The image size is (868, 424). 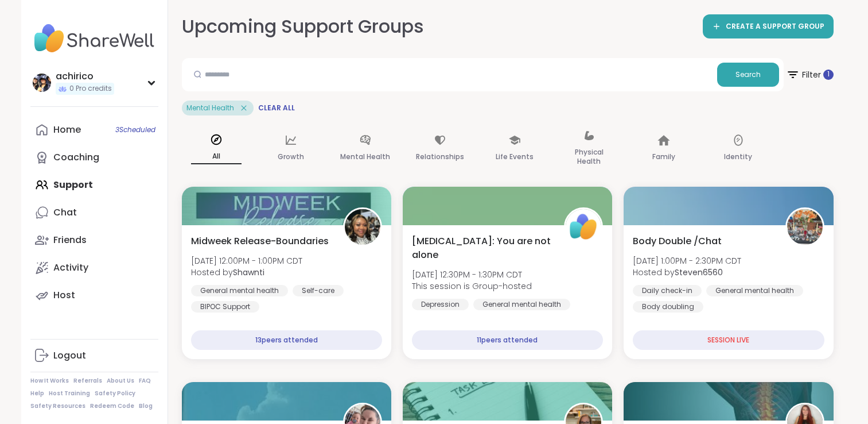 What do you see at coordinates (507, 340) in the screenshot?
I see `div: 11 peers attended` at bounding box center [507, 340].